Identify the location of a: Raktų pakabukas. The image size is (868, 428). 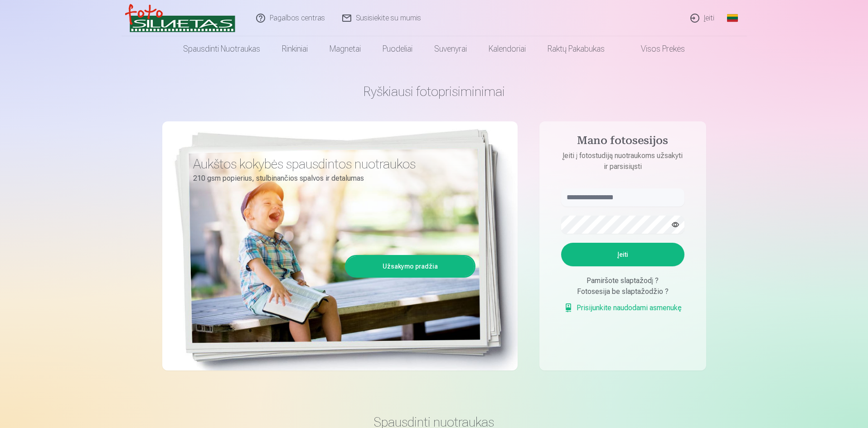
(576, 49).